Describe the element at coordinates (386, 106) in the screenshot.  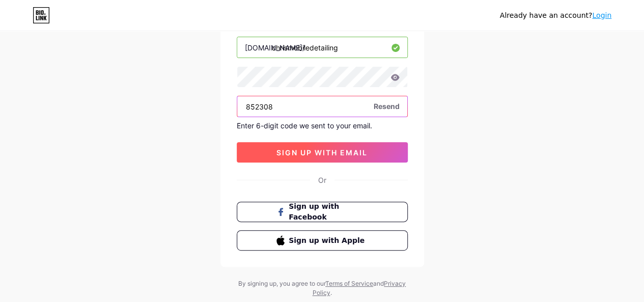
I see `span: Resend` at that location.